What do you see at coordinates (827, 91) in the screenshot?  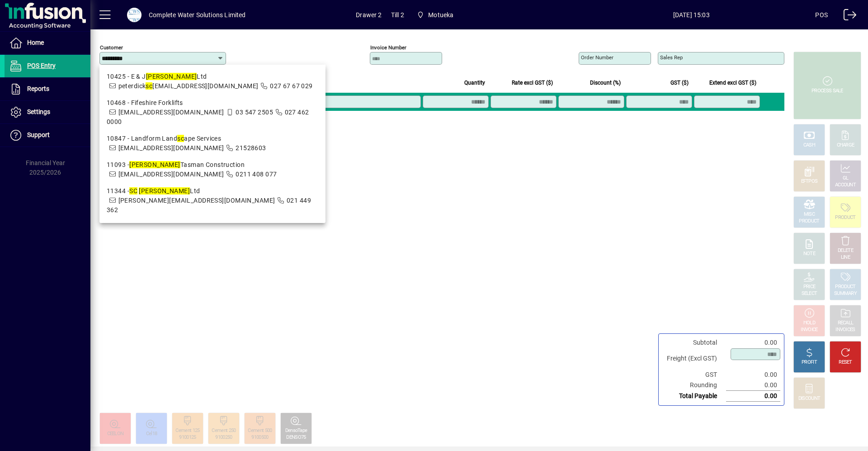 I see `div: PROCESS SALE` at bounding box center [827, 91].